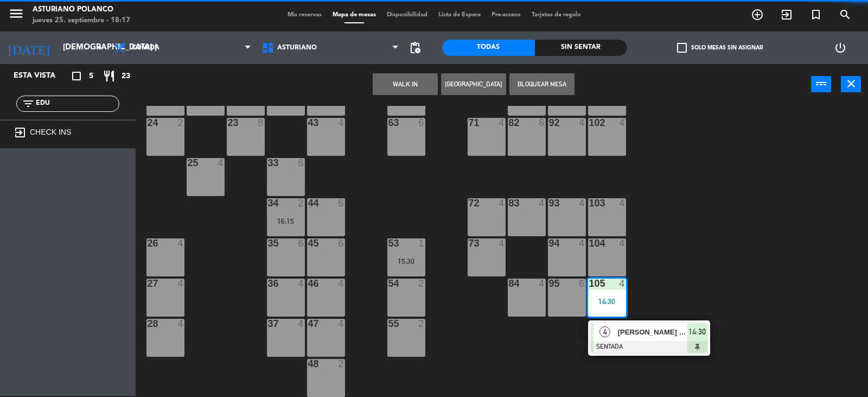 This screenshot has height=397, width=868. I want to click on span: Disponibilidad, so click(407, 15).